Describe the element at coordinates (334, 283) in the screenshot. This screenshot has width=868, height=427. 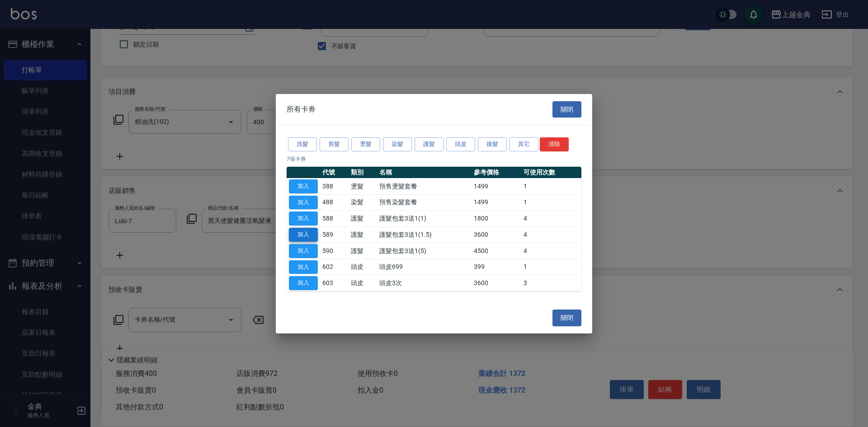
I see `td: 603` at that location.